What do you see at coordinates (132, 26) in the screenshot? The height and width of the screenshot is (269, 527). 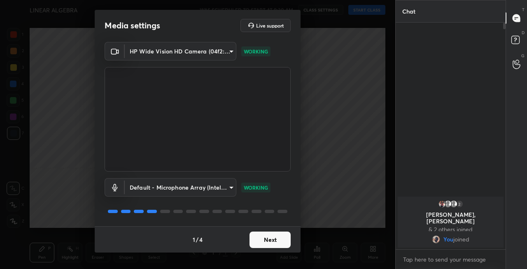 I see `h2: Media settings` at bounding box center [132, 26].